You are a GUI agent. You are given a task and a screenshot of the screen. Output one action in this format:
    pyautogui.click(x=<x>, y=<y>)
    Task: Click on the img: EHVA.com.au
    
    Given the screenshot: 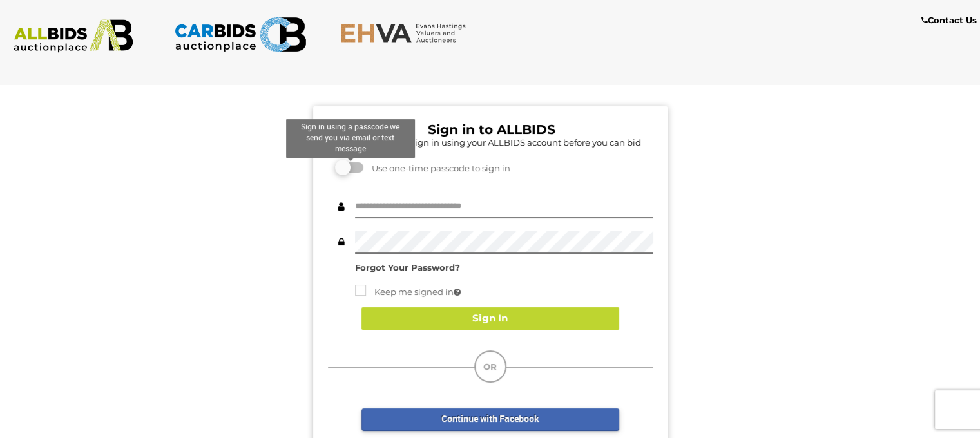 What is the action you would take?
    pyautogui.click(x=407, y=32)
    